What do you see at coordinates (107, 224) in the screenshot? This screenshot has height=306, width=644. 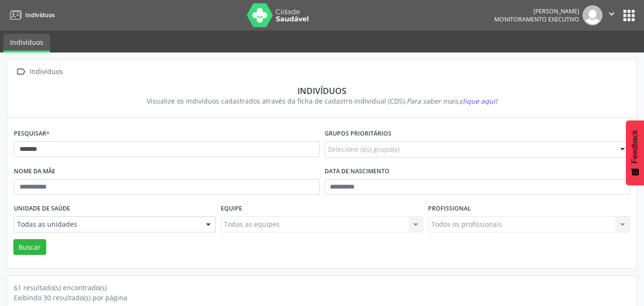 I see `span: Todas as unidades` at bounding box center [107, 224].